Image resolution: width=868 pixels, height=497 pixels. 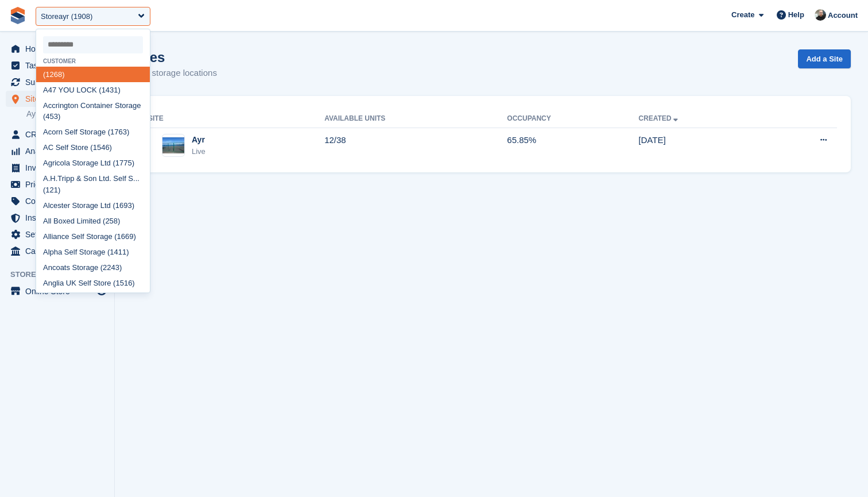 What do you see at coordinates (60, 134) in the screenshot?
I see `span: CRM` at bounding box center [60, 134].